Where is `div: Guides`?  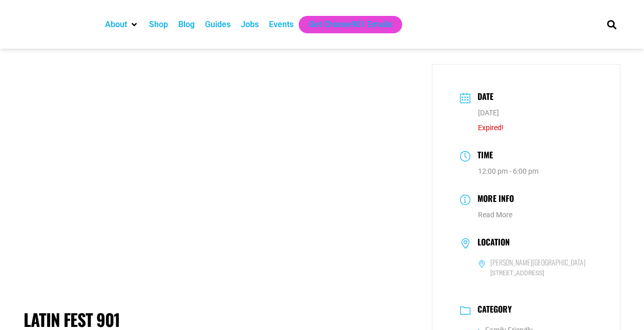 div: Guides is located at coordinates (217, 24).